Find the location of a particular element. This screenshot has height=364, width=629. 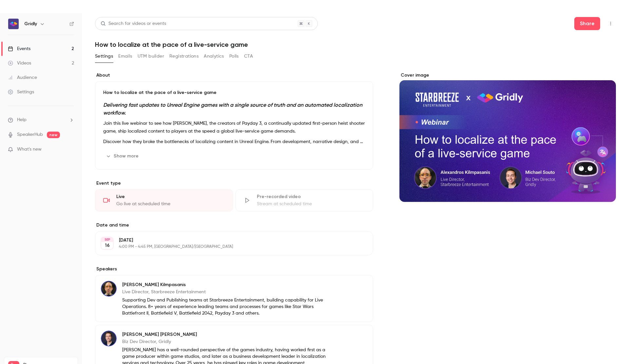

img: tab_domain_overview_orange.svg is located at coordinates (20, 41).